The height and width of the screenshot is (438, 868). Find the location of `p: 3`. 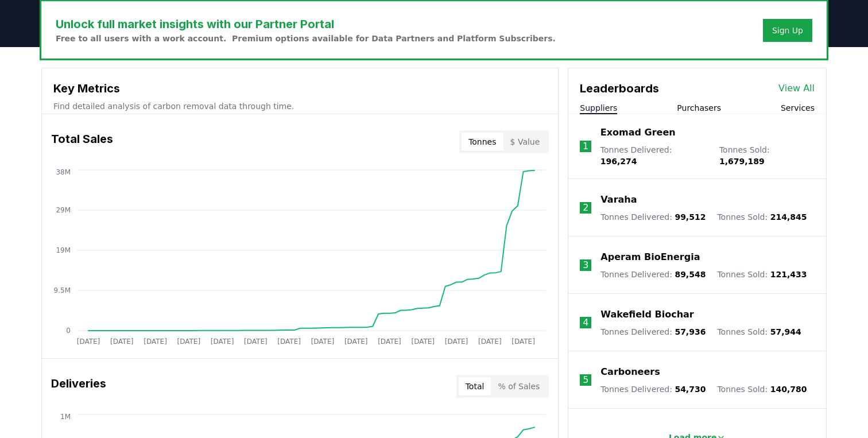

p: 3 is located at coordinates (586, 265).